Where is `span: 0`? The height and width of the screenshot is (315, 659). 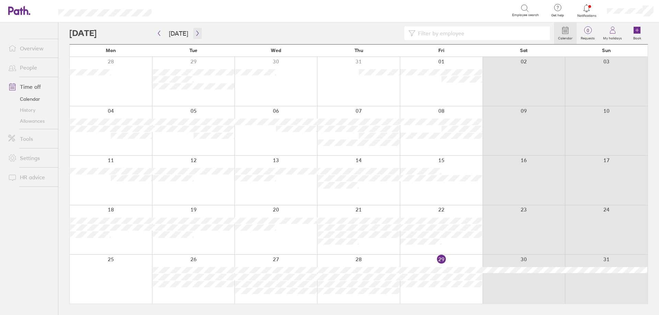 span: 0 is located at coordinates (588, 31).